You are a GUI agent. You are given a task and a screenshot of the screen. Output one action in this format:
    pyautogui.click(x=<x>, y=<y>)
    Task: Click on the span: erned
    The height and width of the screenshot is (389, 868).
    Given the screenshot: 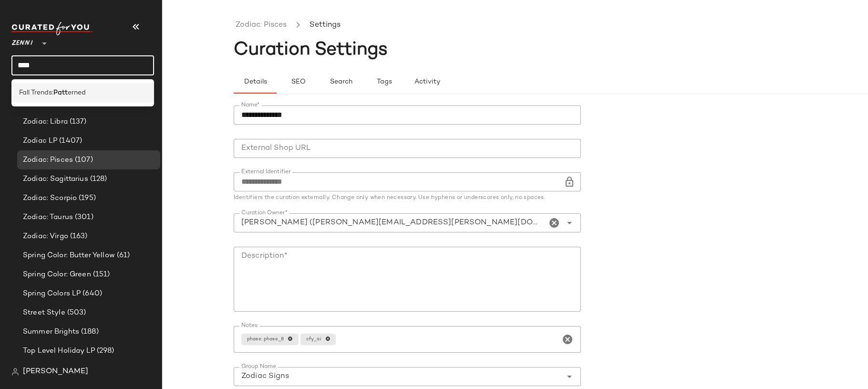 What is the action you would take?
    pyautogui.click(x=77, y=92)
    